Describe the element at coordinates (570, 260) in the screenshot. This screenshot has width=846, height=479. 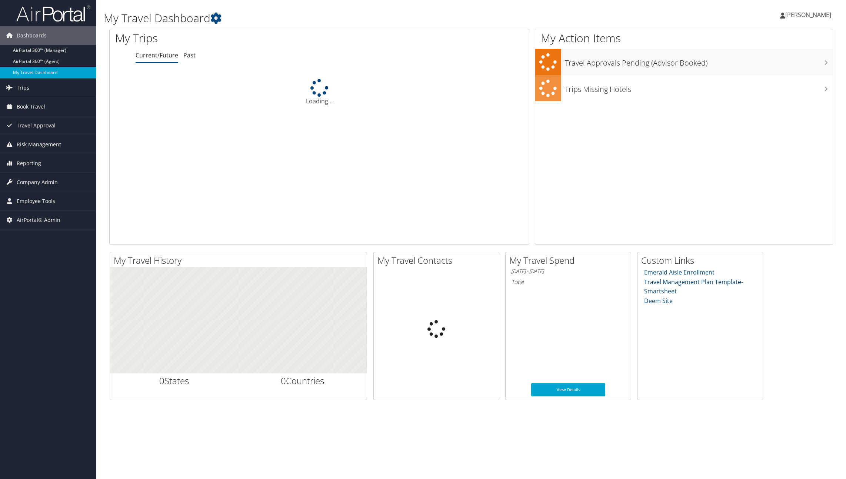
I see `h2: My Travel Spend` at that location.